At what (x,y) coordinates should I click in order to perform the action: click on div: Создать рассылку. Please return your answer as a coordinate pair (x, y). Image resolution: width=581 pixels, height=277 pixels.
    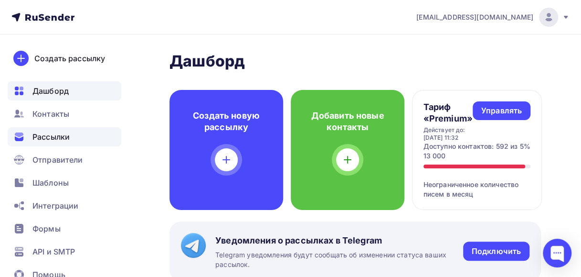
    Looking at the image, I should click on (70, 58).